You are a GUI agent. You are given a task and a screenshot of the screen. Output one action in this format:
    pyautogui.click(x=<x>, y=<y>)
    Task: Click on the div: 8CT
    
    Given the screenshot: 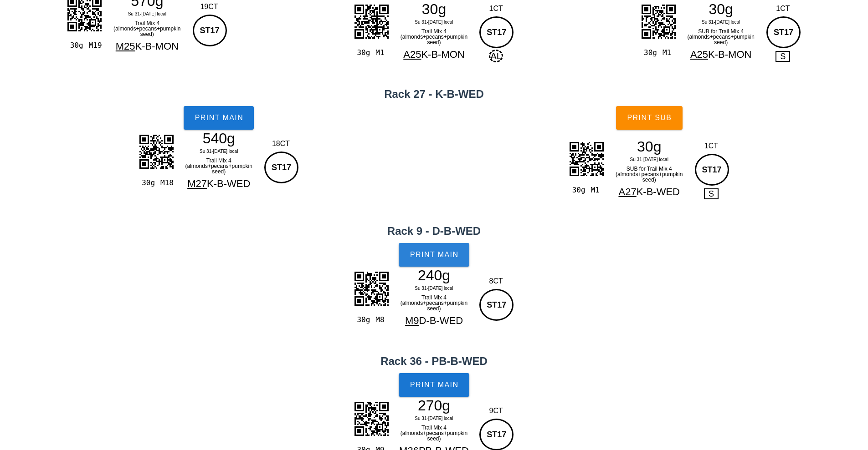 What is the action you would take?
    pyautogui.click(x=496, y=281)
    